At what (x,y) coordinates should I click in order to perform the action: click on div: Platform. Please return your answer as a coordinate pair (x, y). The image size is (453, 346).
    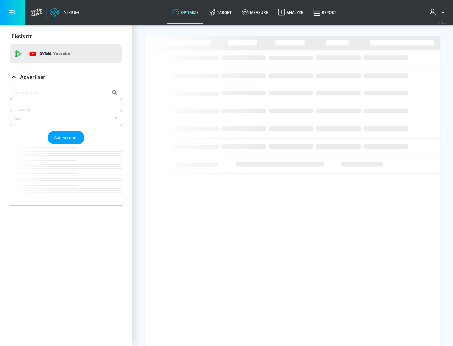
    Looking at the image, I should click on (66, 36).